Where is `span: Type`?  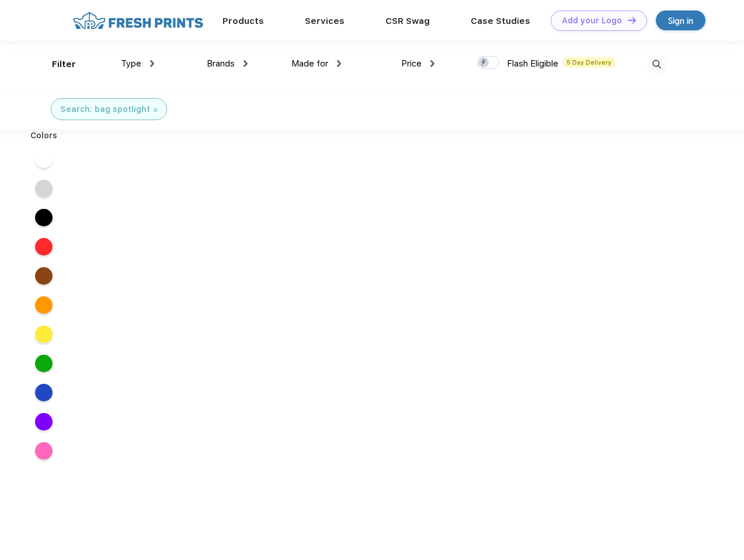
span: Type is located at coordinates (130, 64).